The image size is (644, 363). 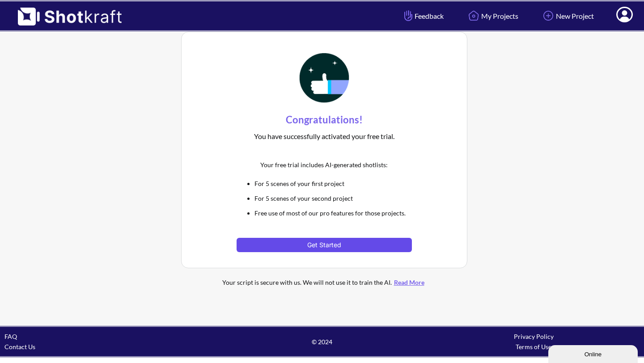 I want to click on div: Your free trial includes AI-generated shotlists:, so click(x=324, y=164).